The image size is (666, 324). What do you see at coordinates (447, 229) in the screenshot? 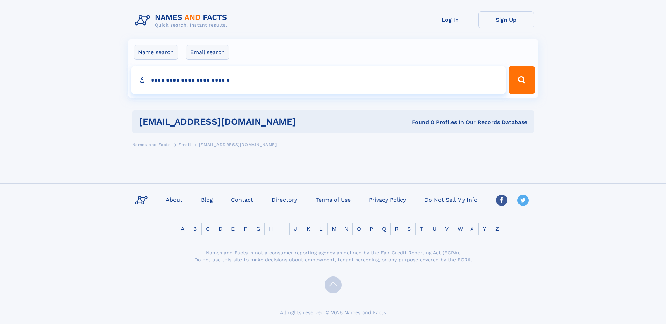
I see `a: V` at bounding box center [447, 229].